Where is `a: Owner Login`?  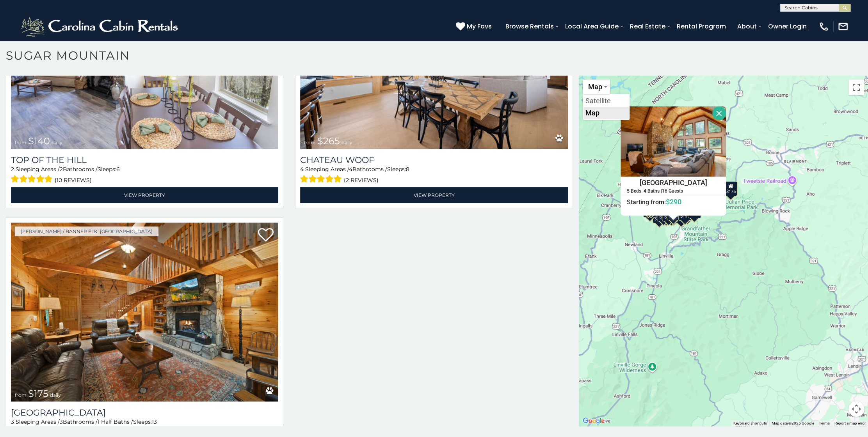
a: Owner Login is located at coordinates (787, 26).